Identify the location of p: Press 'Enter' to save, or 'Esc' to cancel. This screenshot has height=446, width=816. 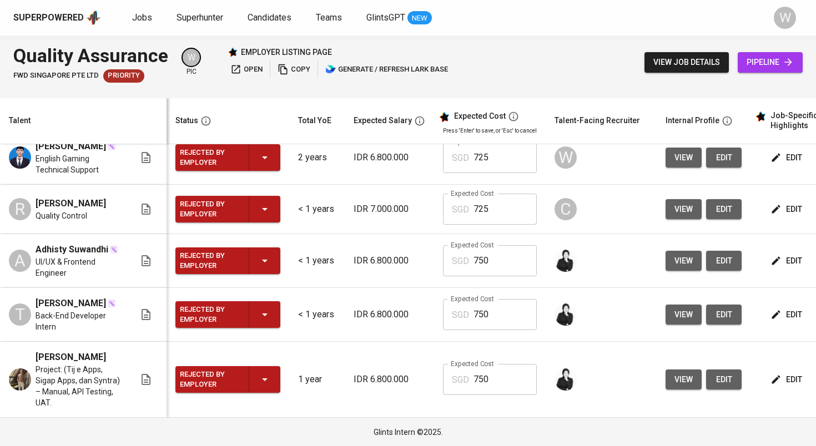
(489, 130).